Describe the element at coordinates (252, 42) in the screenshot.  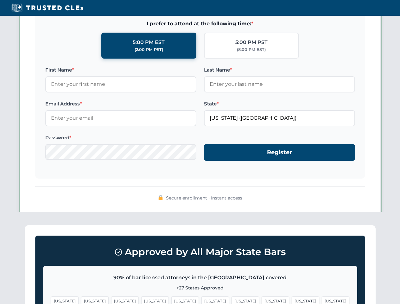
I see `div: 5:00 PM PST` at that location.